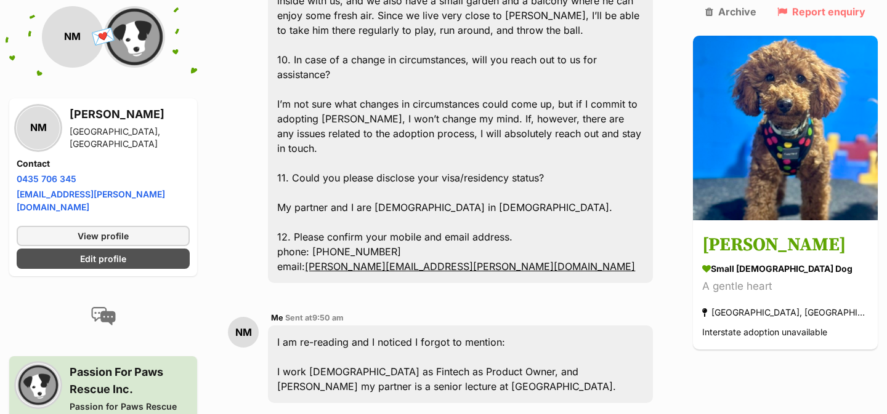 The image size is (887, 414). What do you see at coordinates (730, 12) in the screenshot?
I see `a: Archive` at bounding box center [730, 12].